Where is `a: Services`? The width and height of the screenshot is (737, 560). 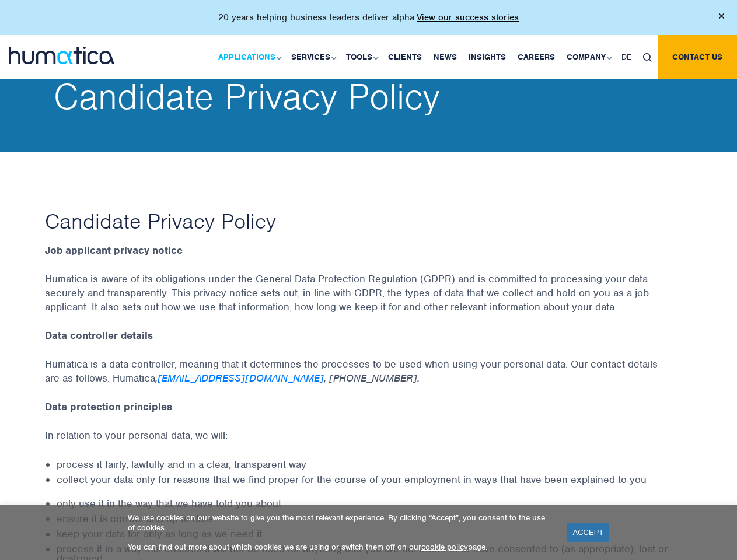 a: Services is located at coordinates (313, 57).